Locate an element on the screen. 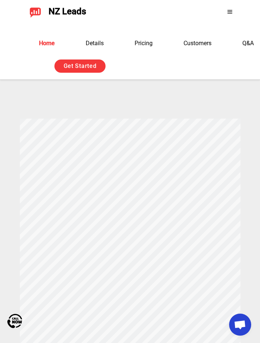 This screenshot has height=343, width=260. a: Open chat is located at coordinates (240, 325).